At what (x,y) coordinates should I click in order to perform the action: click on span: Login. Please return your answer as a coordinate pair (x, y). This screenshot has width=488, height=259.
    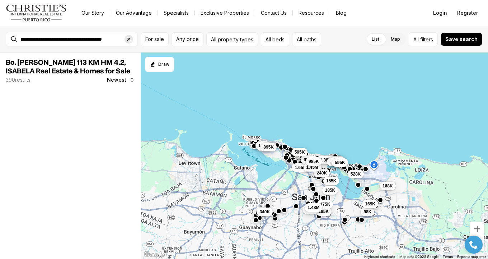
    Looking at the image, I should click on (440, 13).